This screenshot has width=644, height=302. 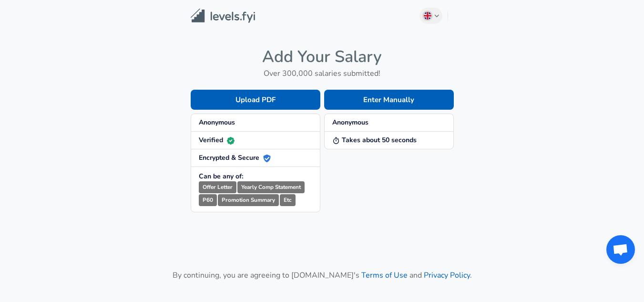 I want to click on strong: Verified, so click(x=216, y=140).